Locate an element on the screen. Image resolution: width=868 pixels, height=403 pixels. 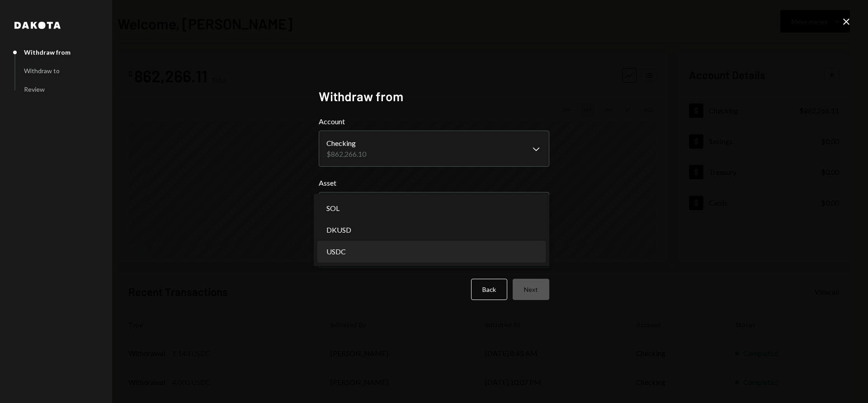
div: Withdraw from is located at coordinates (47, 52).